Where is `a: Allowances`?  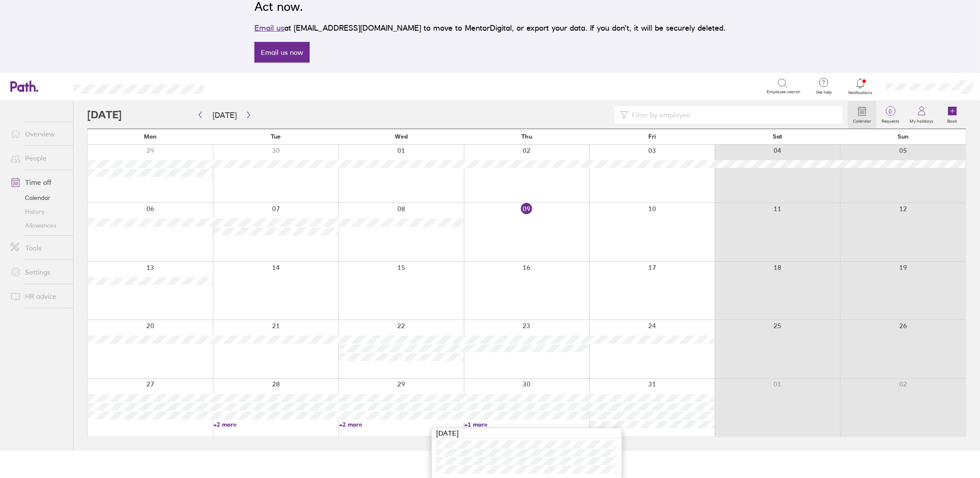
a: Allowances is located at coordinates (38, 225).